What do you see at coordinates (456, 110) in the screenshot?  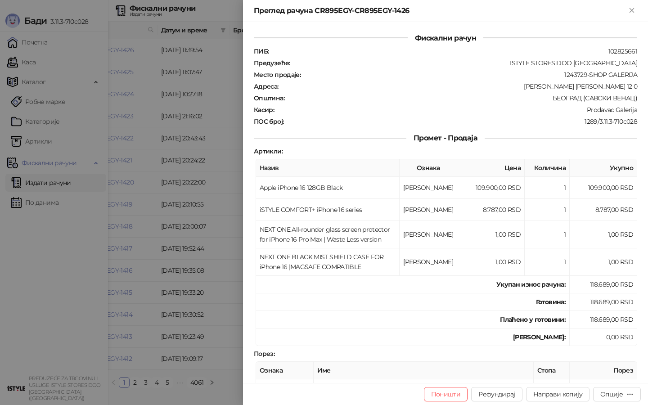 I see `div: Prodavac Galerija` at bounding box center [456, 110].